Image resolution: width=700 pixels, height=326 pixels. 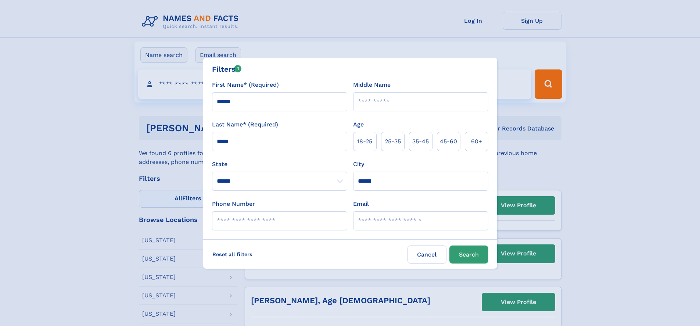 What do you see at coordinates (245, 125) in the screenshot?
I see `label: Last Name* (Required)` at bounding box center [245, 125].